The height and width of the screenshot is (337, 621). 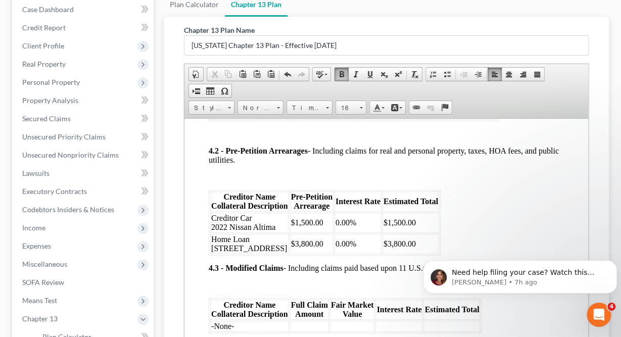 I want to click on a: Case Dashboard, so click(x=84, y=10).